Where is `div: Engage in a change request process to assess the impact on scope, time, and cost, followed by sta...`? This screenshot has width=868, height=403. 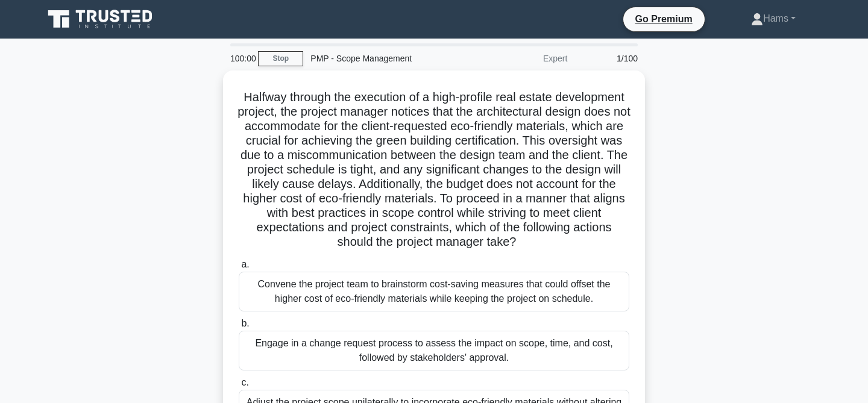
div: Engage in a change request process to assess the impact on scope, time, and cost, followed by sta... is located at coordinates (434, 351).